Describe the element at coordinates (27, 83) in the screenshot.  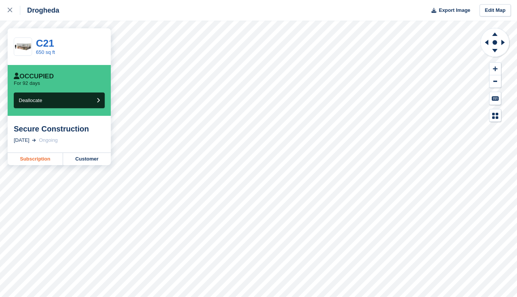
I see `p: For 92 days` at that location.